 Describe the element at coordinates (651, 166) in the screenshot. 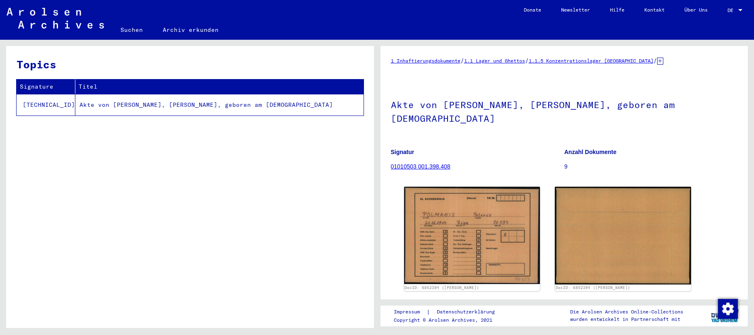

I see `p: 9` at that location.